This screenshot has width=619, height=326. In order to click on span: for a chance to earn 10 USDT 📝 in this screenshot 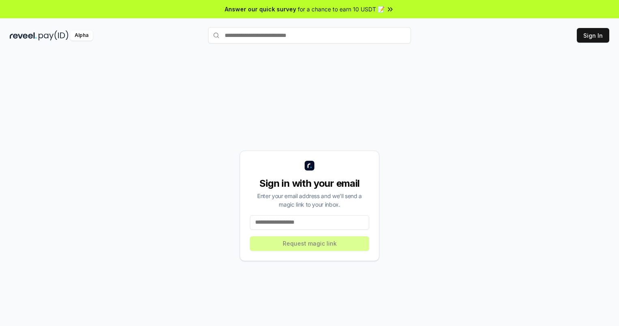, I will do `click(341, 9)`.